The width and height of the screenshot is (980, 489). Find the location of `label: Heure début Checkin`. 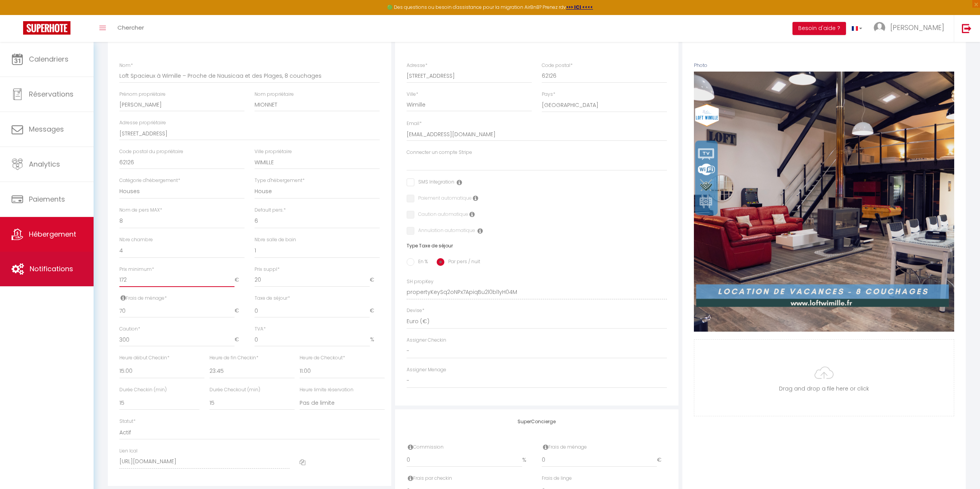

label: Heure début Checkin is located at coordinates (145, 358).